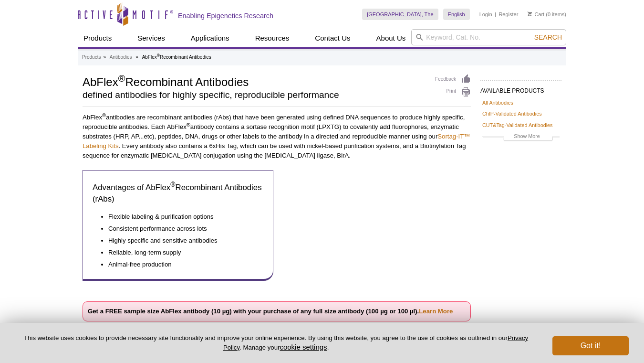 The width and height of the screenshot is (644, 363). Describe the element at coordinates (536, 14) in the screenshot. I see `a: Cart` at that location.